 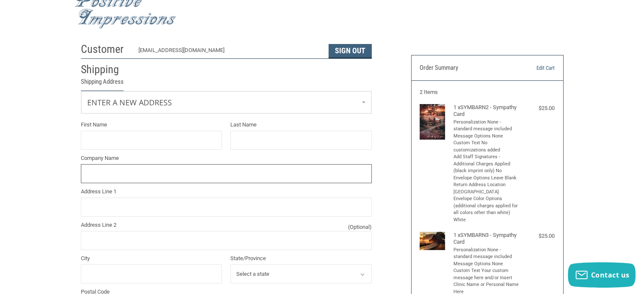 What do you see at coordinates (152, 125) in the screenshot?
I see `label: First Name` at bounding box center [152, 125].